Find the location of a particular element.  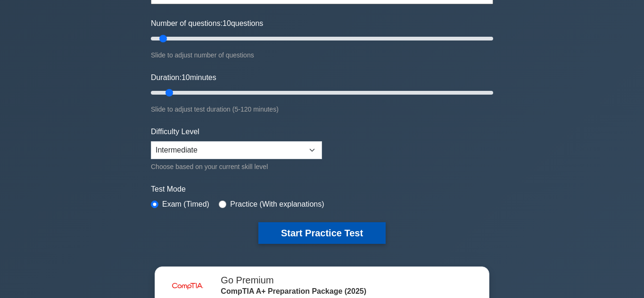

div: Choose based on your current skill level is located at coordinates (236, 167).